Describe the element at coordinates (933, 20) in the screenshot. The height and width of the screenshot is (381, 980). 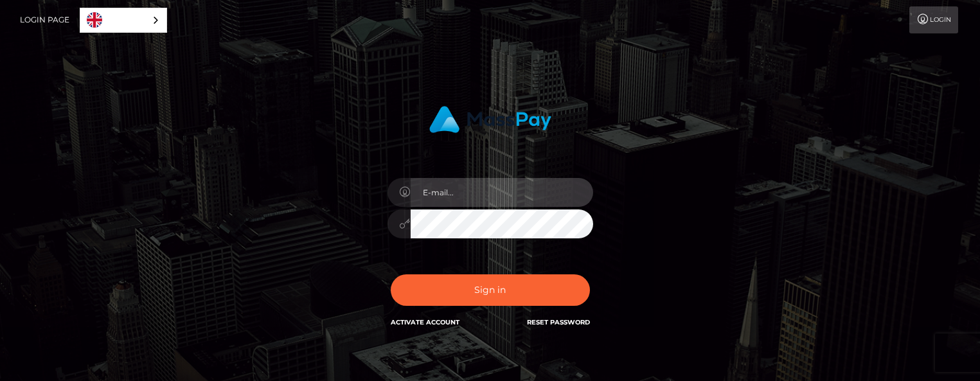
I see `a: Login` at that location.